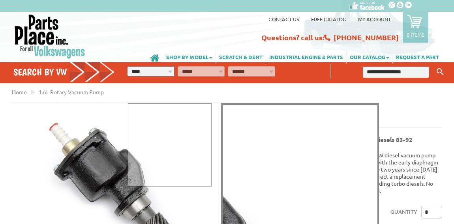 The image size is (454, 224). I want to click on button: Keyword Search, so click(440, 72).